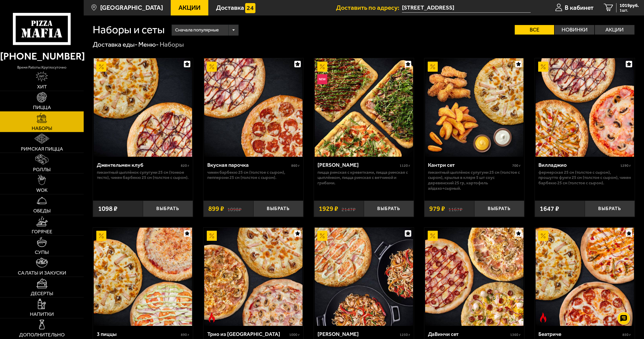  Describe the element at coordinates (629, 10) in the screenshot. I see `span: 1 шт.` at that location.